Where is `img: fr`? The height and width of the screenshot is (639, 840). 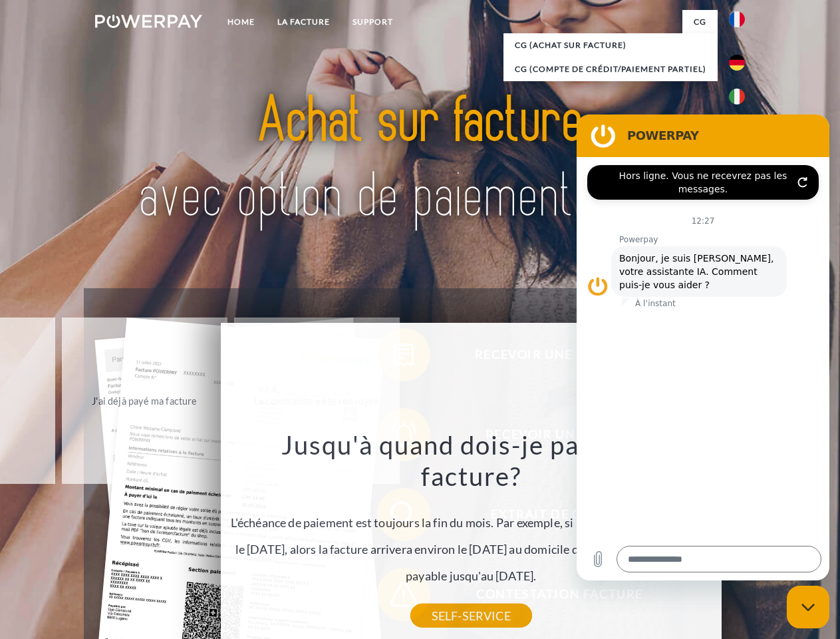 img: fr is located at coordinates (737, 19).